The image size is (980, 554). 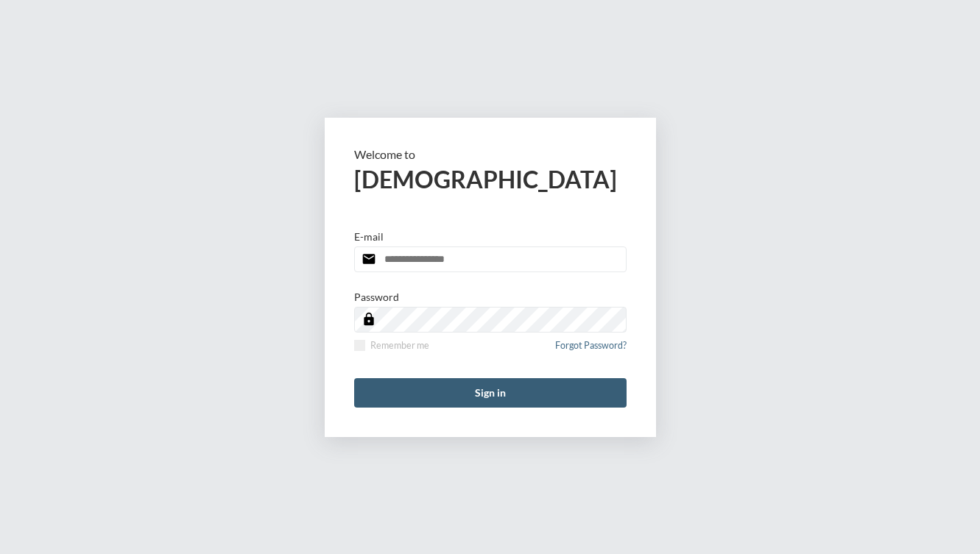 What do you see at coordinates (376, 296) in the screenshot?
I see `p: Password` at bounding box center [376, 296].